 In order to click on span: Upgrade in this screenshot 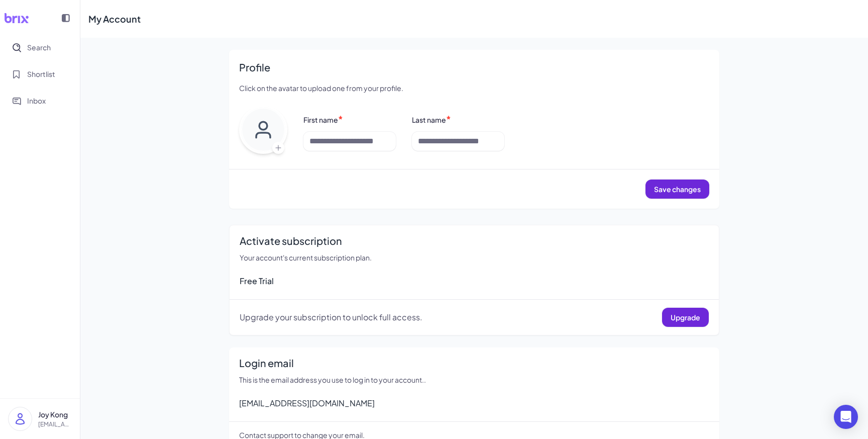, I will do `click(685, 317)`.